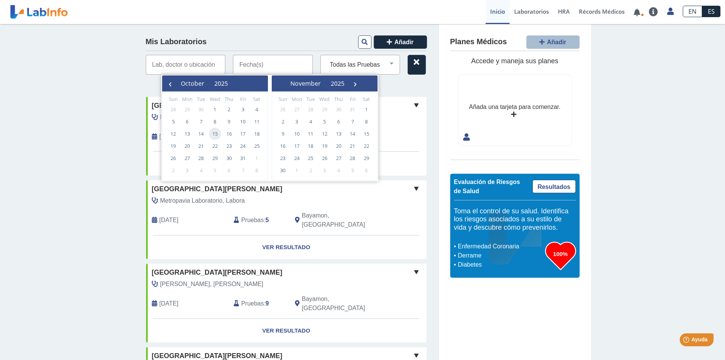 The height and width of the screenshot is (360, 725). What do you see at coordinates (311, 146) in the screenshot?
I see `span: 18` at bounding box center [311, 146].